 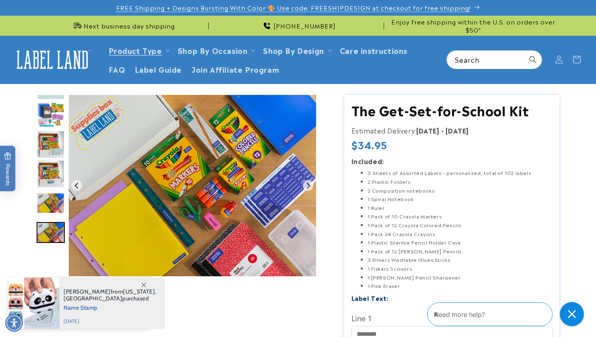 I want to click on li: 1 Pink Eraser, so click(x=460, y=286).